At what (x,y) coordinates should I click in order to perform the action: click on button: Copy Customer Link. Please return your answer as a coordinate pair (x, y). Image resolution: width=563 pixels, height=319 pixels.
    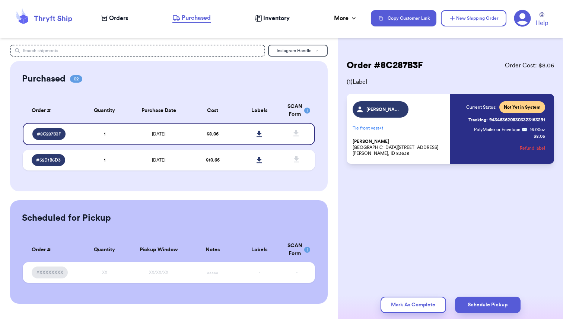
    Looking at the image, I should click on (403, 18).